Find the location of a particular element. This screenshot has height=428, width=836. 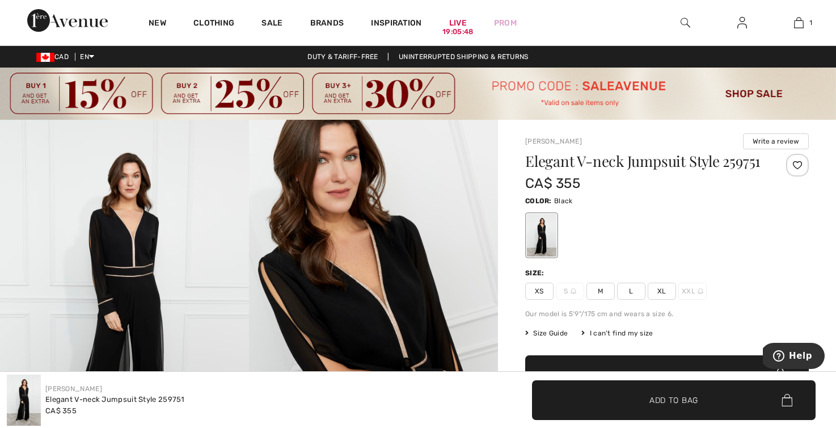

span: Help is located at coordinates (37, 13).